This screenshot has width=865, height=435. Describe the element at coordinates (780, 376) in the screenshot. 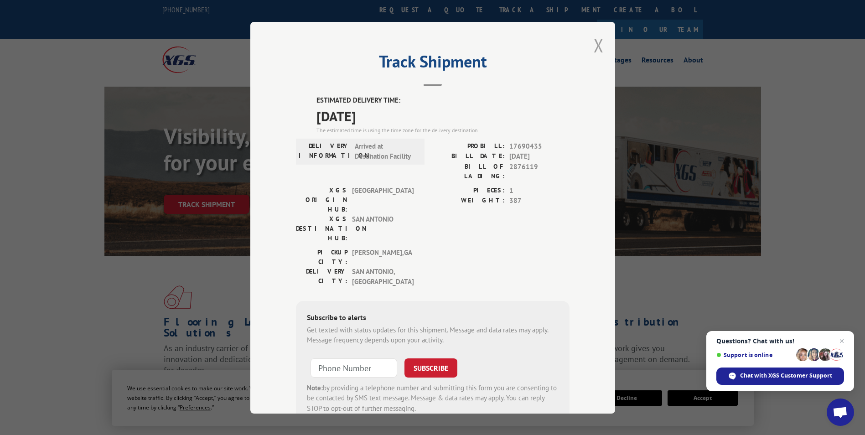

I see `div: Chat with XGS Customer Support` at that location.